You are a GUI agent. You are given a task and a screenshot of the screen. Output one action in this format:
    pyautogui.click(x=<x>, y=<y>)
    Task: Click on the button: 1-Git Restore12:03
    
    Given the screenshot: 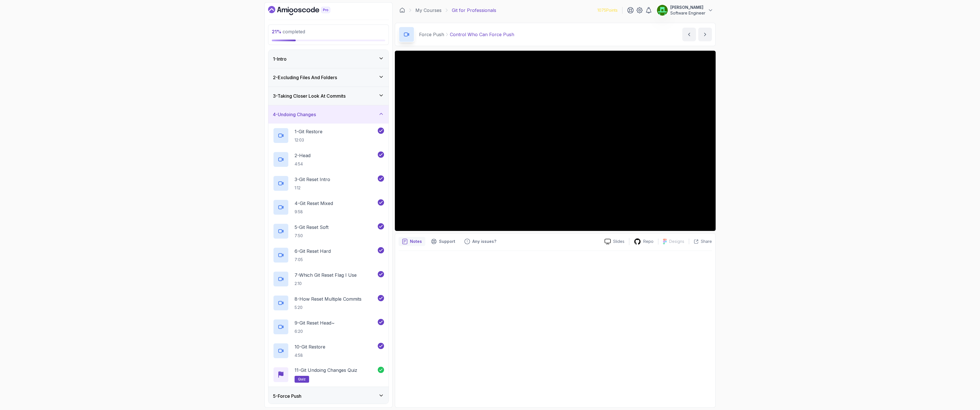 What is the action you would take?
    pyautogui.click(x=329, y=135)
    